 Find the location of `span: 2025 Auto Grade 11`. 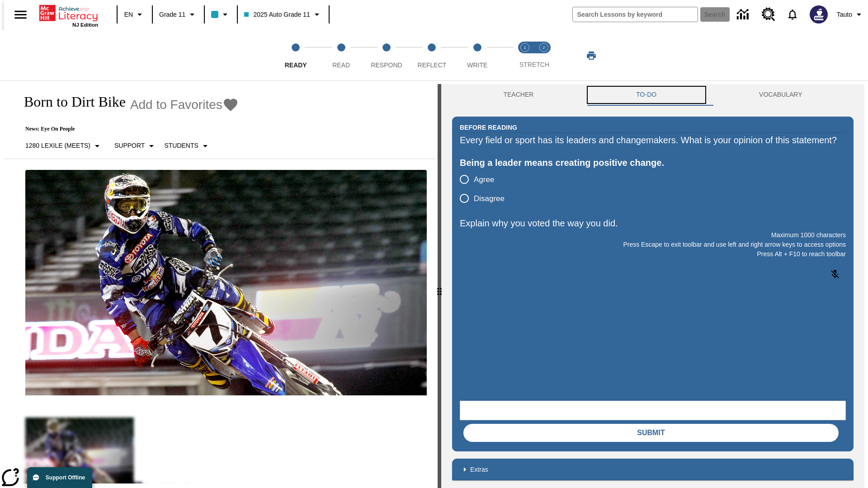

span: 2025 Auto Grade 11 is located at coordinates (277, 15).